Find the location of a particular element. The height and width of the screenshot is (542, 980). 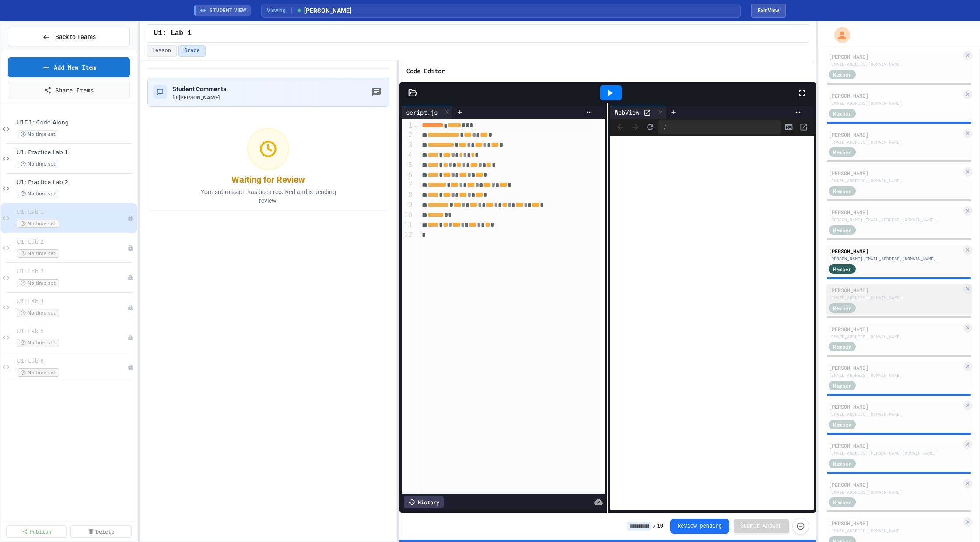

span: Back to Teams is located at coordinates (75, 37).